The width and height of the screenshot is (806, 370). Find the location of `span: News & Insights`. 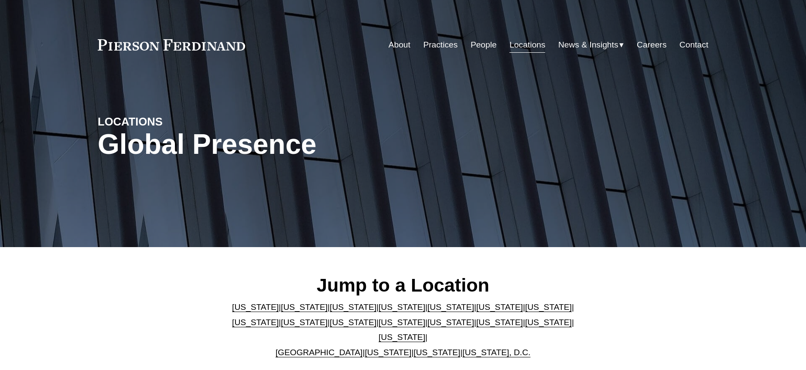

span: News & Insights is located at coordinates (588, 45).